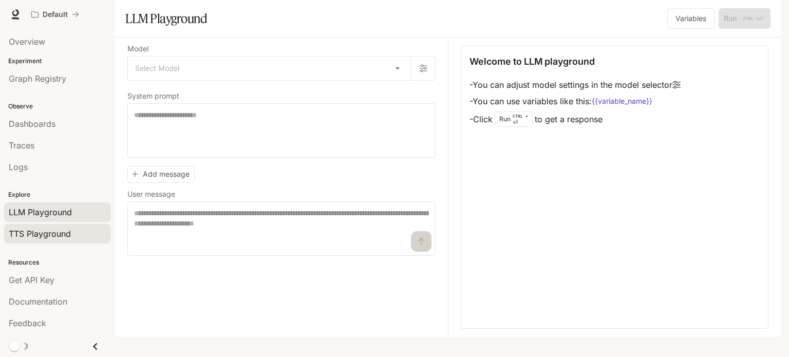 The width and height of the screenshot is (789, 357). I want to click on button: All workspaces, so click(55, 14).